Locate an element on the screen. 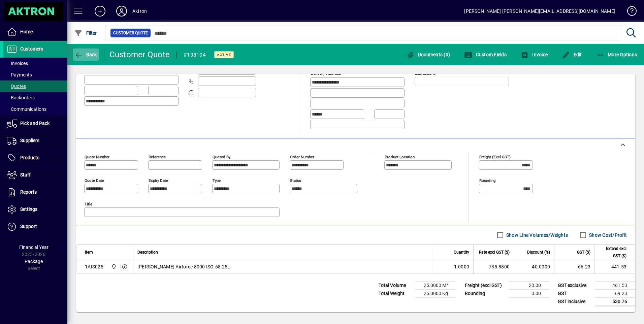 This screenshot has height=324, width=644. td: GST is located at coordinates (575, 293).